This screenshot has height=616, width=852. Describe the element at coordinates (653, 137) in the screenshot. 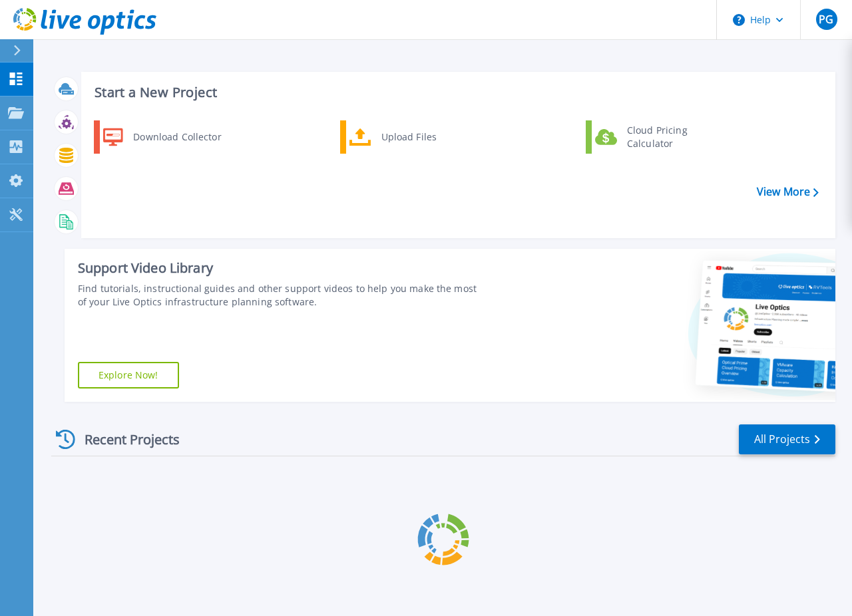

I see `a: Cloud Pricing Calculator` at that location.